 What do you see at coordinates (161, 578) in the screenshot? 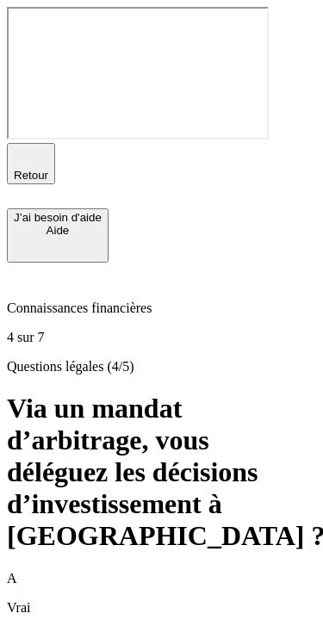
I see `p: A` at bounding box center [161, 578].